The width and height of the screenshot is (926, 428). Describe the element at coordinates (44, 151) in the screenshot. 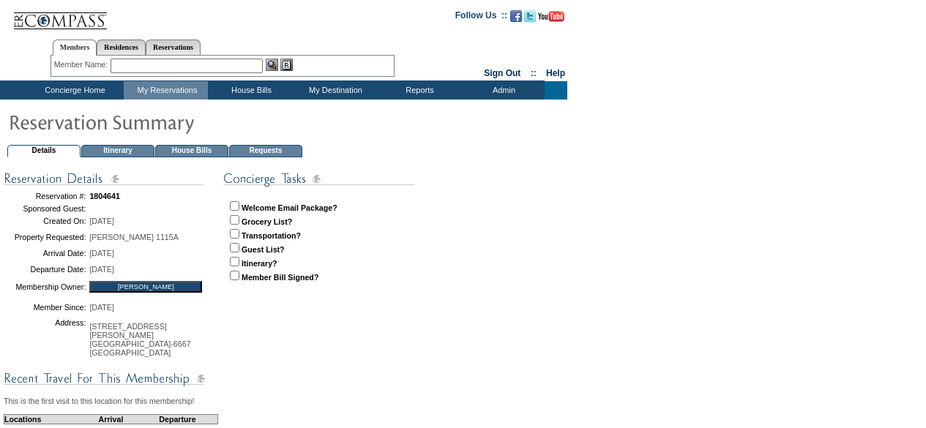

I see `td: Details` at that location.